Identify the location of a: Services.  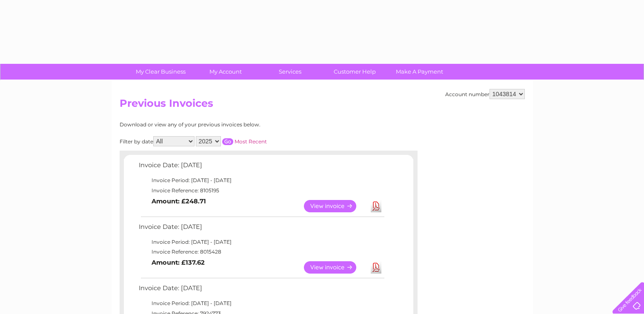
(290, 72).